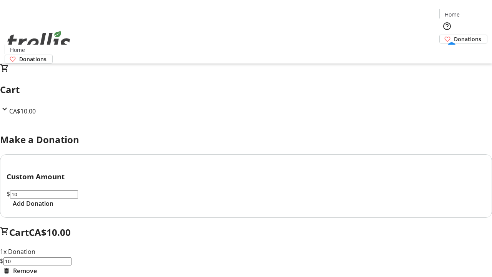  Describe the element at coordinates (39, 42) in the screenshot. I see `img: Orient E2E Organization Za7lVJvr3L's Logo` at that location.